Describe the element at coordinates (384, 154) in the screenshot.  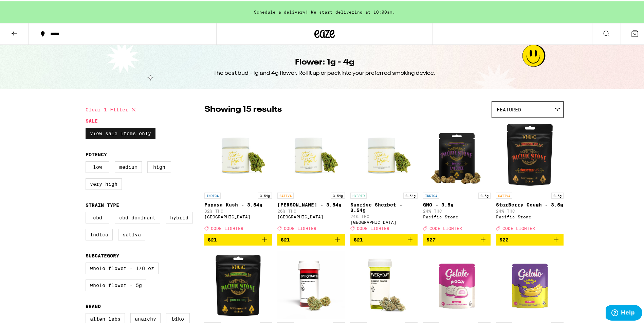
I see `img: Stone Road - Sunrise Sherbet - 3.54g` at that location.